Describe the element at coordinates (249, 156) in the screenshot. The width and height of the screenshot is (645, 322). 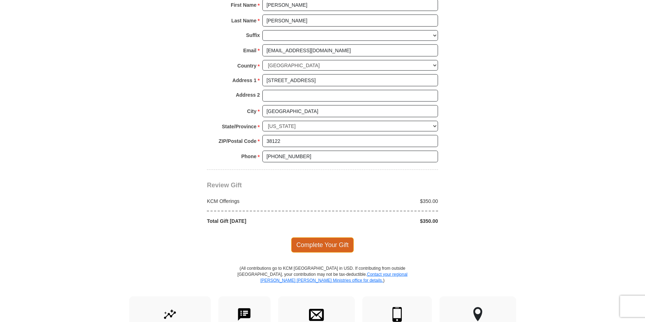
I see `strong: Phone` at that location.